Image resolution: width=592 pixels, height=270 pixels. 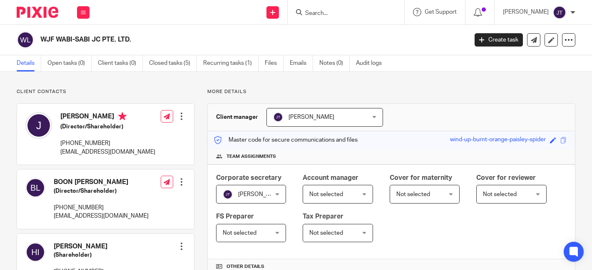 What do you see at coordinates (105, 92) in the screenshot?
I see `p: Client contacts` at bounding box center [105, 92].